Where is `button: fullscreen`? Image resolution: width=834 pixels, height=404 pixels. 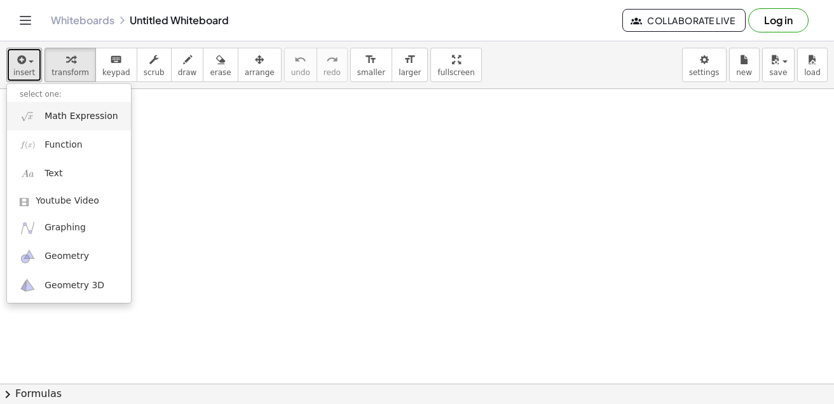
button: fullscreen is located at coordinates (456, 65).